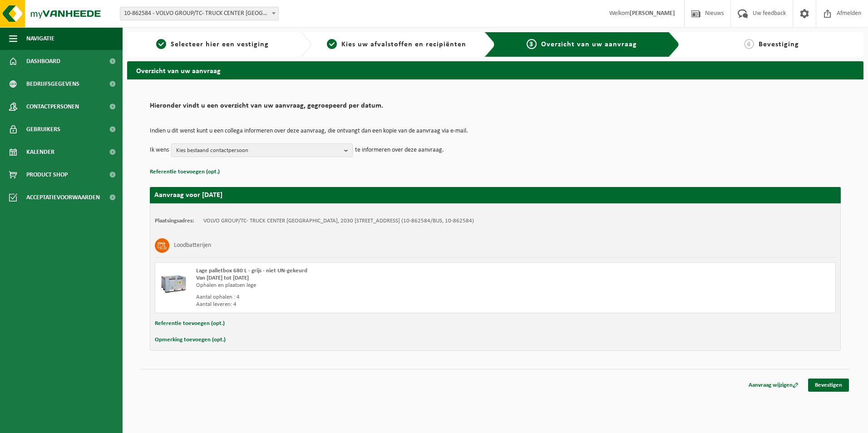 This screenshot has height=433, width=868. Describe the element at coordinates (532, 44) in the screenshot. I see `span: 3` at that location.